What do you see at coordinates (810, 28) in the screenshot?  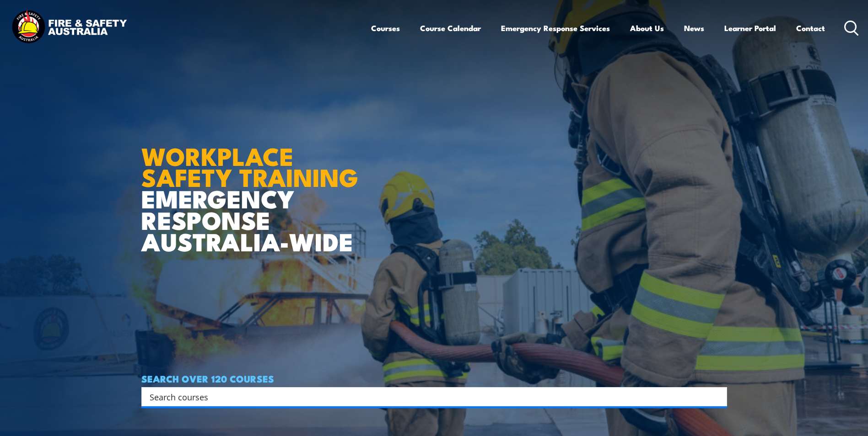 I see `a: Contact` at bounding box center [810, 28].